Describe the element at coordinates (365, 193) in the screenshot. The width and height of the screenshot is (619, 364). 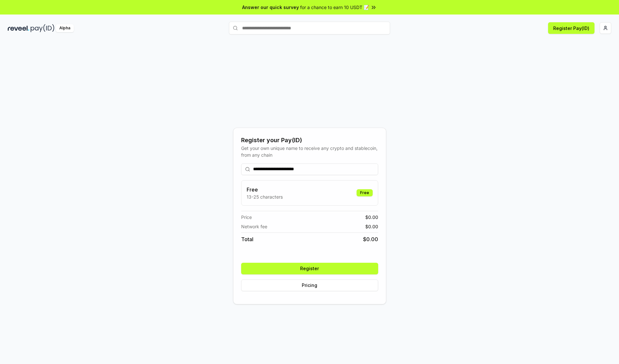
I see `div: Free` at that location.